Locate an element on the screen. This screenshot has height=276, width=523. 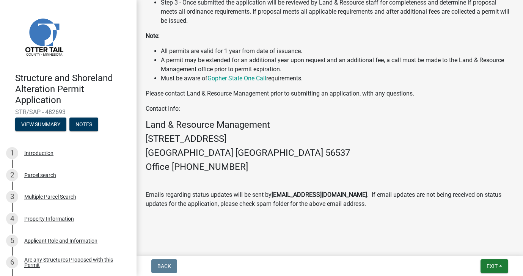
button: View Summary is located at coordinates (41, 124).